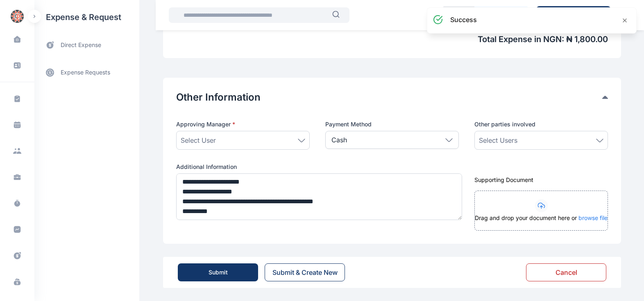  I want to click on button: Other Information, so click(389, 97).